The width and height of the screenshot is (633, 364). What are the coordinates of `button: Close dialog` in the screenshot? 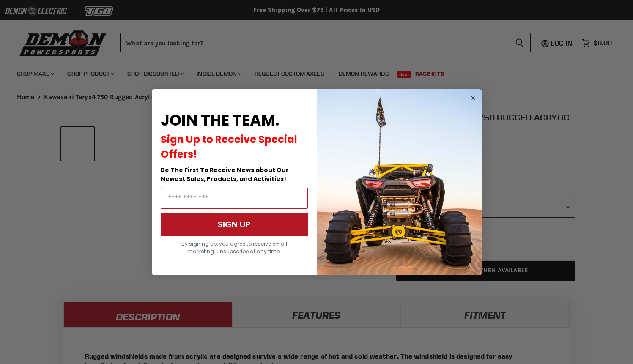 It's located at (473, 98).